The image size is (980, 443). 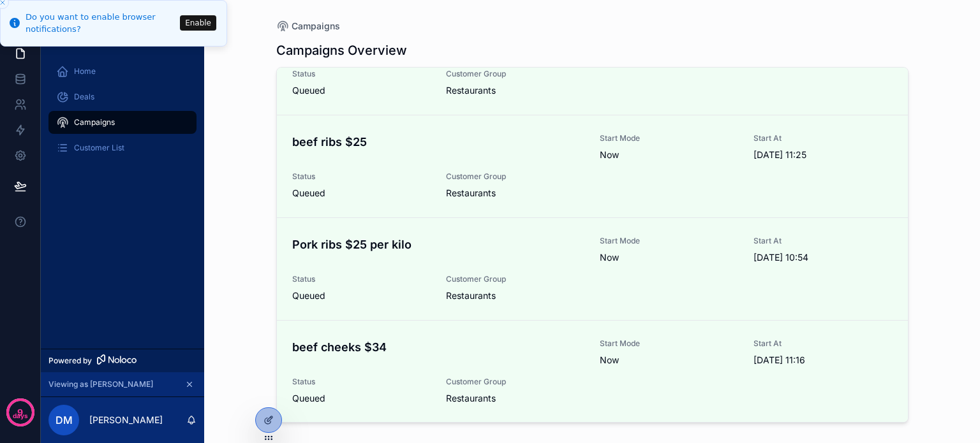 I want to click on button: Enable, so click(x=198, y=23).